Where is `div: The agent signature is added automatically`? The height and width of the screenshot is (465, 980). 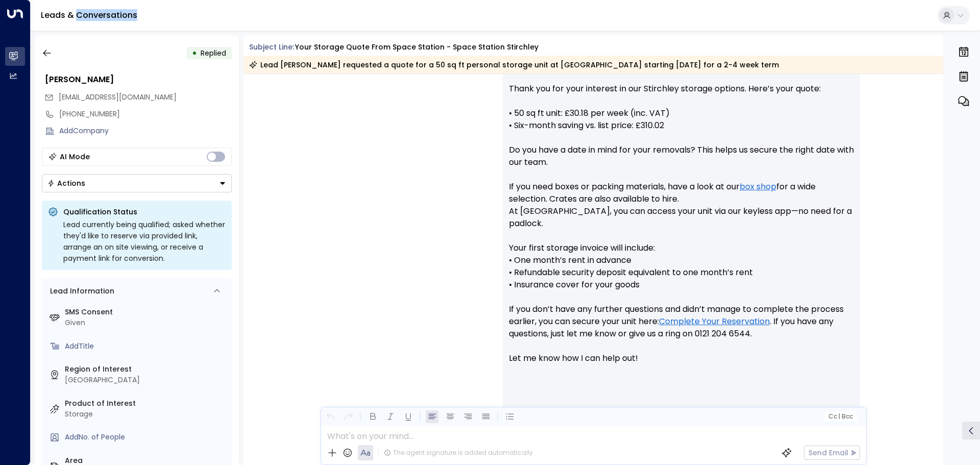 div: The agent signature is added automatically is located at coordinates (458, 453).